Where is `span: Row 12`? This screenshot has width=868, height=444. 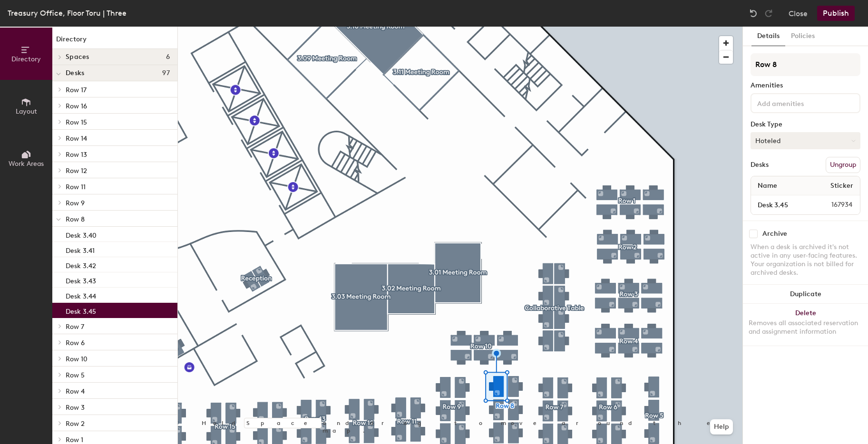
span: Row 12 is located at coordinates (76, 170).